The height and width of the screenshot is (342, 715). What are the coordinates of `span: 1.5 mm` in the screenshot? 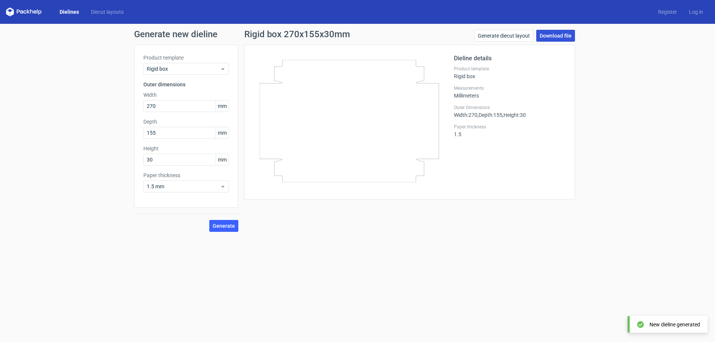 It's located at (183, 187).